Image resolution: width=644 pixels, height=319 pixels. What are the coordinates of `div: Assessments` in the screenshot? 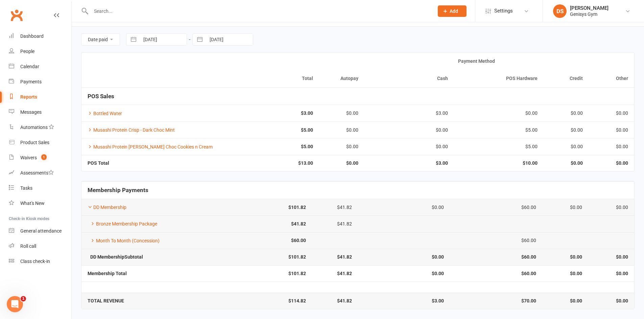 It's located at (37, 173).